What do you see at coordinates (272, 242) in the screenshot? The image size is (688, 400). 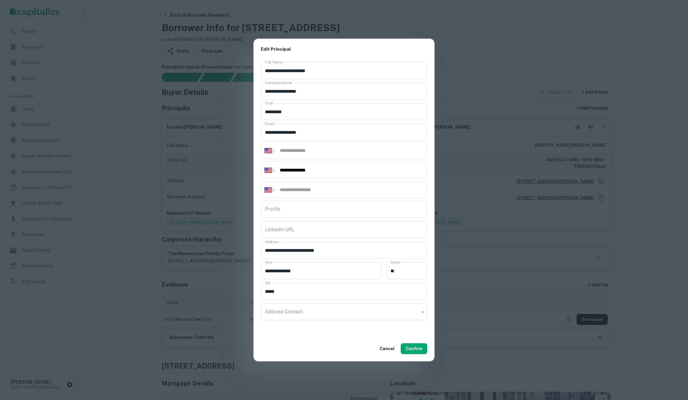 I see `label: Address` at bounding box center [272, 242].